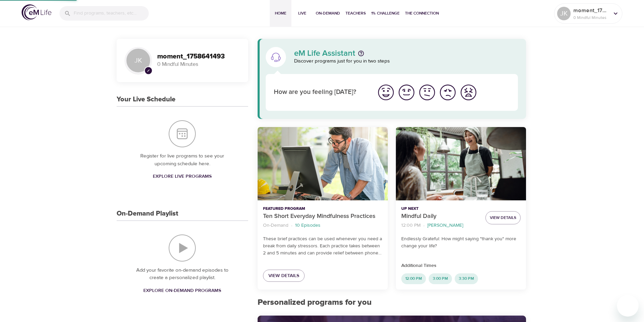 The height and width of the screenshot is (322, 644). I want to click on p: Discover programs just for you in two steps, so click(406, 61).